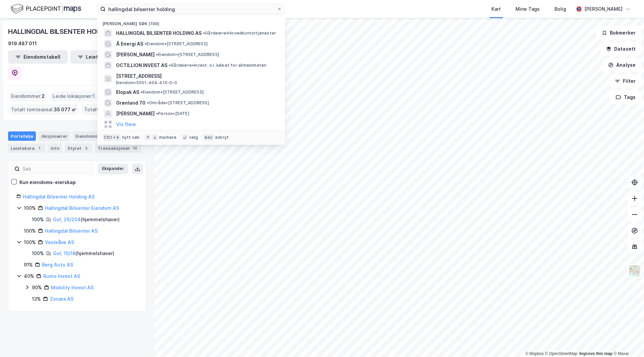  Describe the element at coordinates (135, 148) in the screenshot. I see `div: 10` at that location.